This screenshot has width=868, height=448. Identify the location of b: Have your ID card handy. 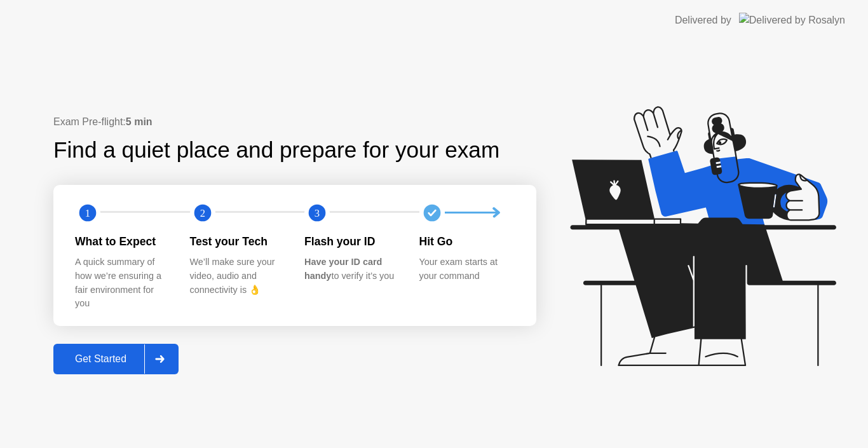
(343, 269).